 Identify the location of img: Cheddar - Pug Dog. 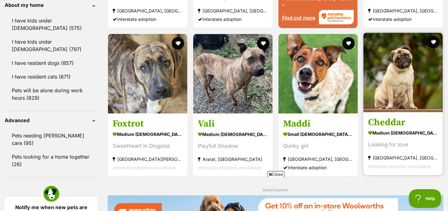
(403, 72).